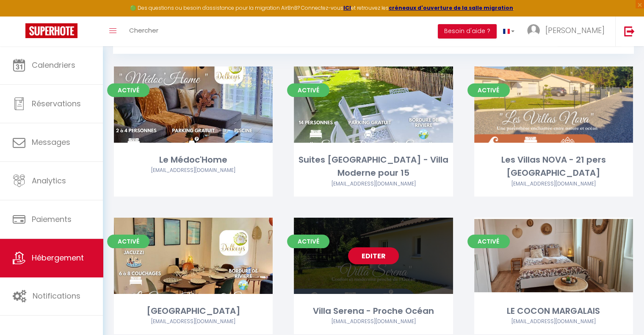 The width and height of the screenshot is (644, 335). I want to click on img: Super Booking, so click(51, 30).